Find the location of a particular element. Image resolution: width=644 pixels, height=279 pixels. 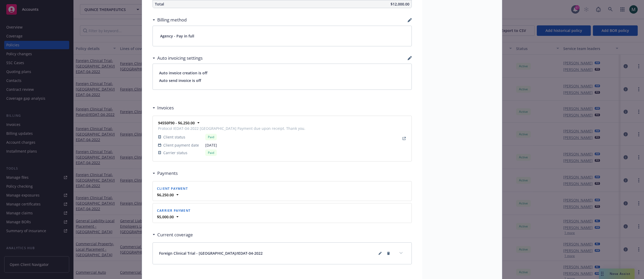

h3: Invoices is located at coordinates (166, 108).